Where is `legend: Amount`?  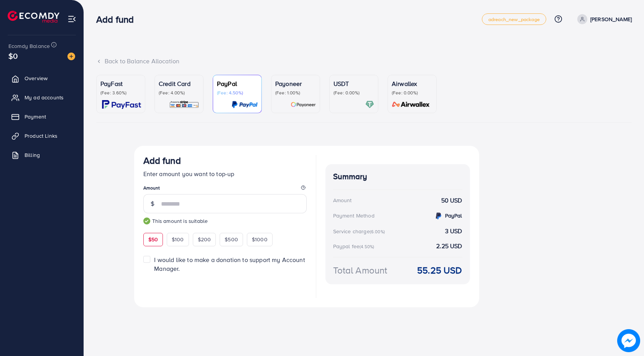
legend: Amount is located at coordinates (225, 189).